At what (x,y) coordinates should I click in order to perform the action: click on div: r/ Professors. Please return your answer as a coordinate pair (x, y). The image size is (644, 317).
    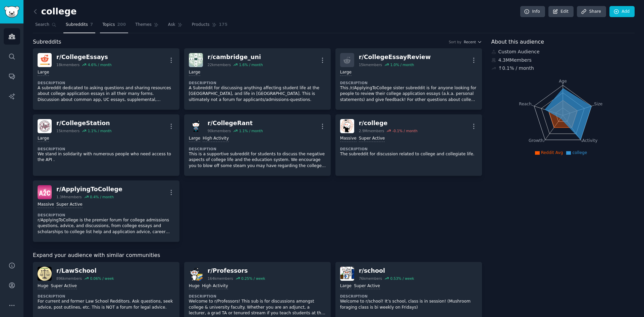
    Looking at the image, I should click on (236, 271).